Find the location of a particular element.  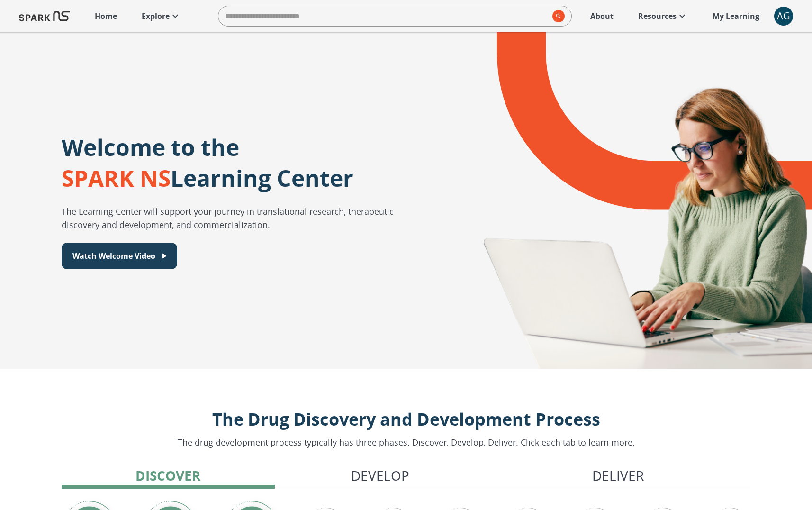

div: A montage of drug development icons and a SPARK NS logo design element is located at coordinates (625, 200).